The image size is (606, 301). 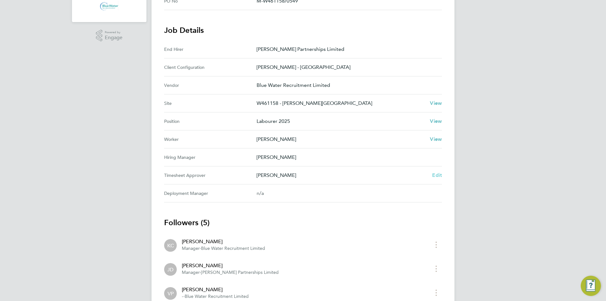 I want to click on h3: Followers (5), so click(x=303, y=223).